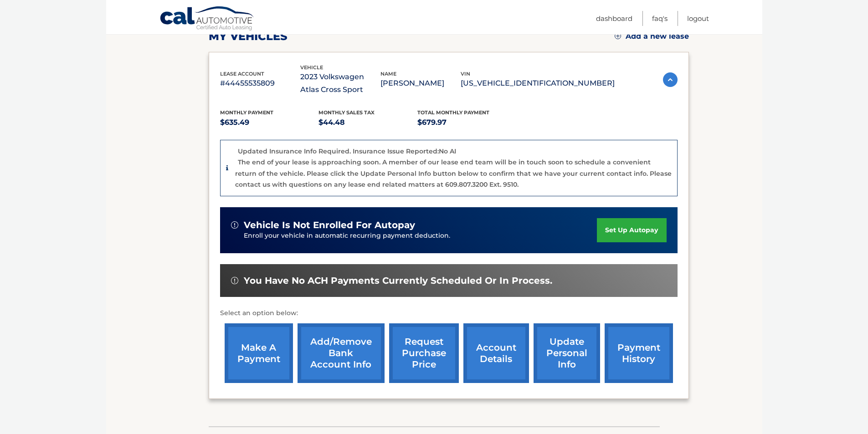 Image resolution: width=868 pixels, height=434 pixels. What do you see at coordinates (388, 73) in the screenshot?
I see `span: name` at bounding box center [388, 73].